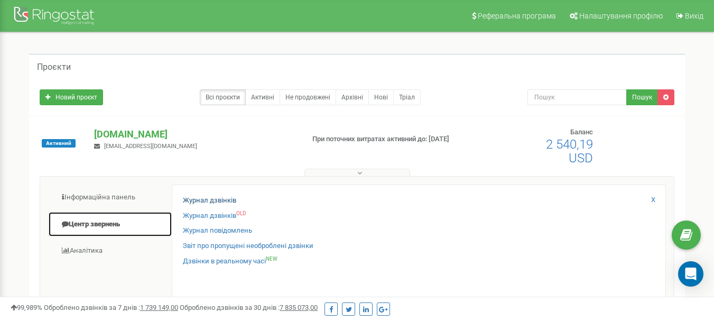  I want to click on a: Дзвінки в реальному часіNEW, so click(230, 261).